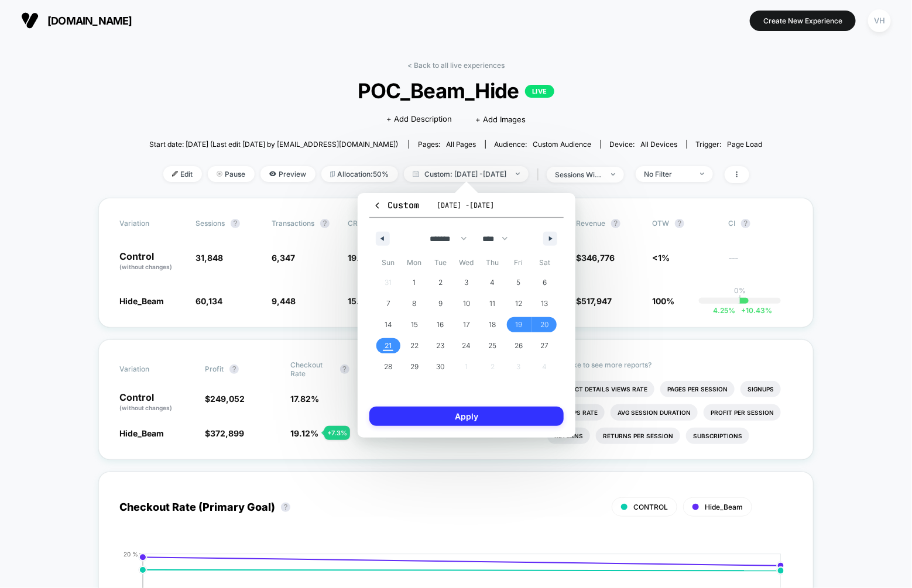 The image size is (912, 588). I want to click on span: 7, so click(388, 304).